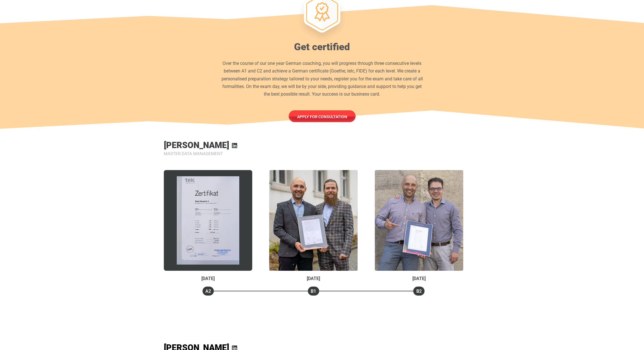 The image size is (644, 350). Describe the element at coordinates (322, 79) in the screenshot. I see `p: Over the course of our one year German coaching, you will progress through three consecutive leve...` at that location.